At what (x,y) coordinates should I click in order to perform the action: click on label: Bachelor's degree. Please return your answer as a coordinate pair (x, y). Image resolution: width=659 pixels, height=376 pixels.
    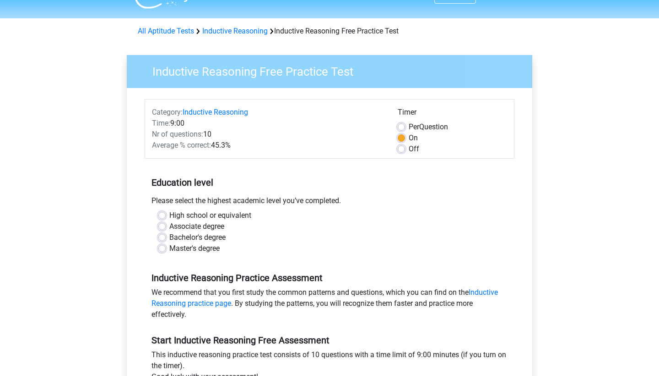
    Looking at the image, I should click on (197, 237).